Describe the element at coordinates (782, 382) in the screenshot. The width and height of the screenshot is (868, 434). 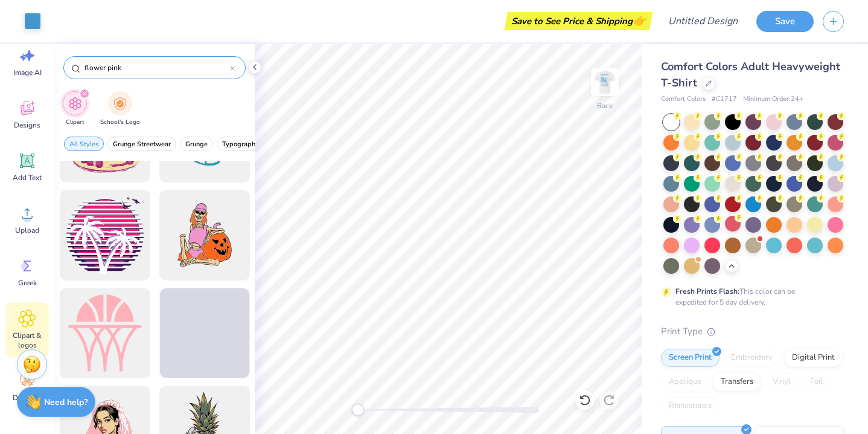
I see `div: Vinyl` at that location.